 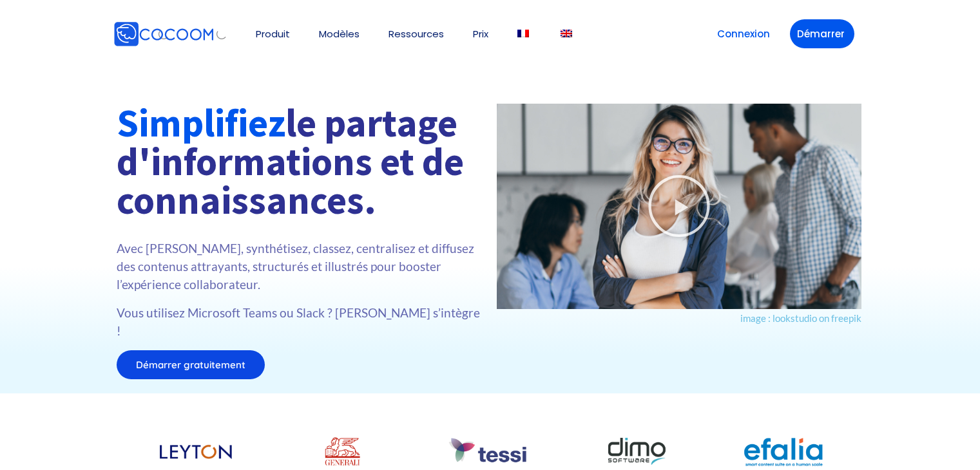 I want to click on a: Connexion, so click(x=744, y=33).